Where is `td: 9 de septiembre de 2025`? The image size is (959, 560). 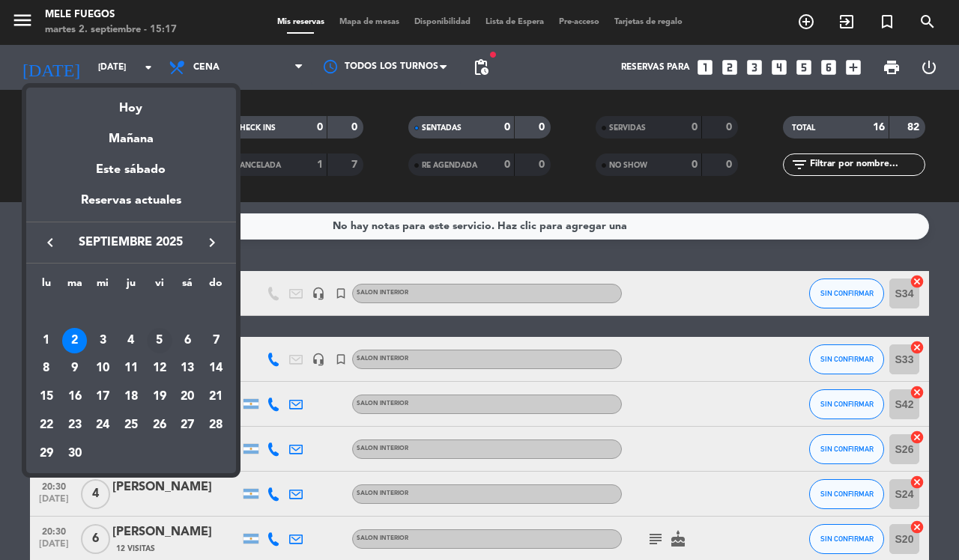
td: 9 de septiembre de 2025 is located at coordinates (75, 369).